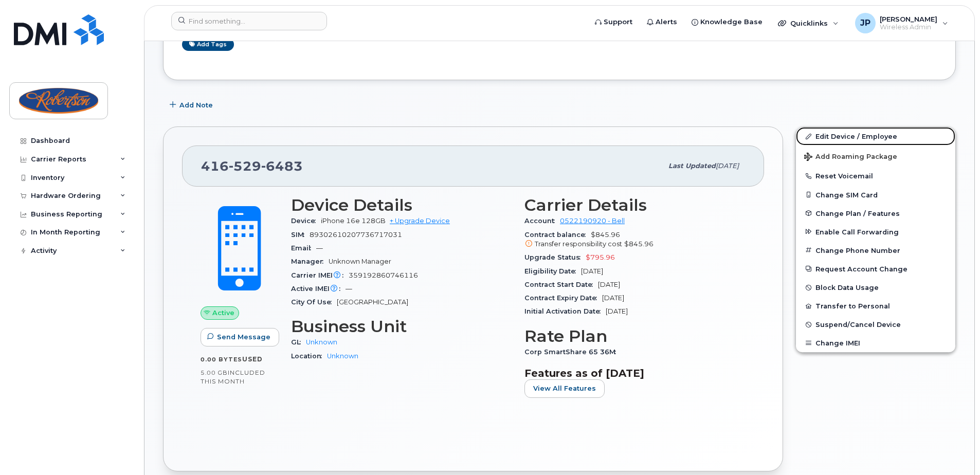 This screenshot has width=980, height=475. I want to click on span: Corp SmartShare 65 36M, so click(573, 352).